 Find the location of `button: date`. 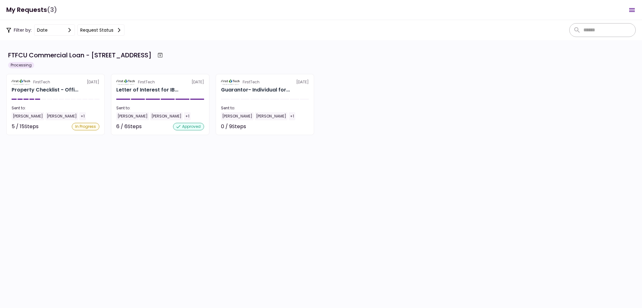

button: date is located at coordinates (55, 30).